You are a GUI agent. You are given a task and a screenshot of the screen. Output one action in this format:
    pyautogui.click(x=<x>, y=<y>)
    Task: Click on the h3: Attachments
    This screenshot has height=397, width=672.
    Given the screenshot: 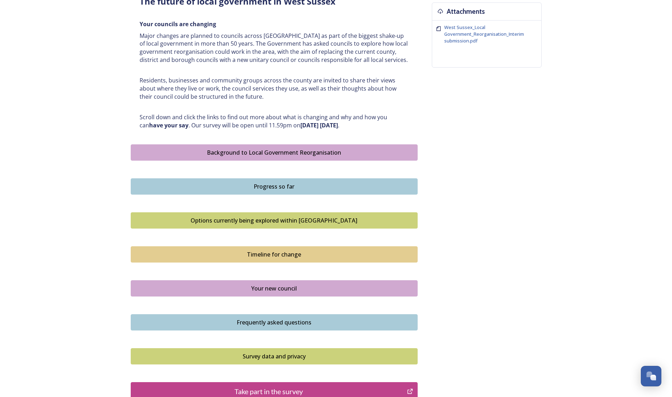 What is the action you would take?
    pyautogui.click(x=466, y=11)
    